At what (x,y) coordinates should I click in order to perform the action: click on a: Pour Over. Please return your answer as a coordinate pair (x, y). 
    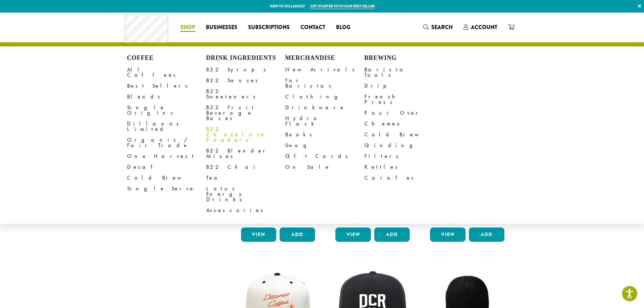
    Looking at the image, I should click on (404, 113).